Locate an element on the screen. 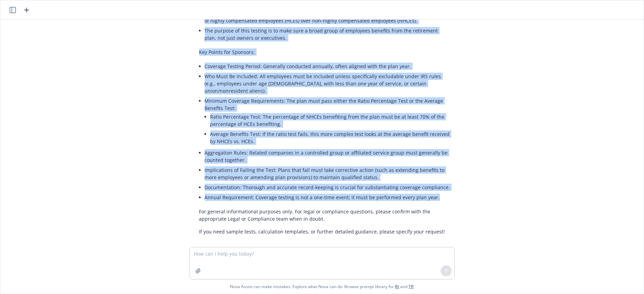 This screenshot has height=294, width=644. li: Coverage Testing Period: Generally conducted annually, often aligned with the plan year. is located at coordinates (328, 66).